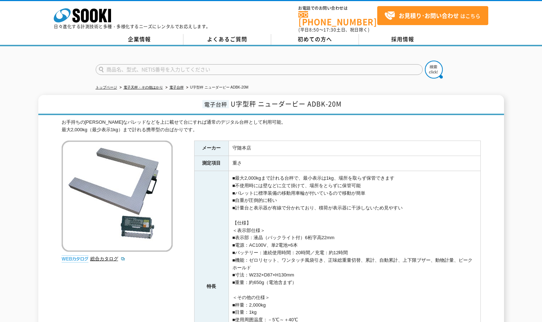 This screenshot has height=322, width=542. I want to click on li: U字型秤 ニューダービー ADBK-20M, so click(217, 87).